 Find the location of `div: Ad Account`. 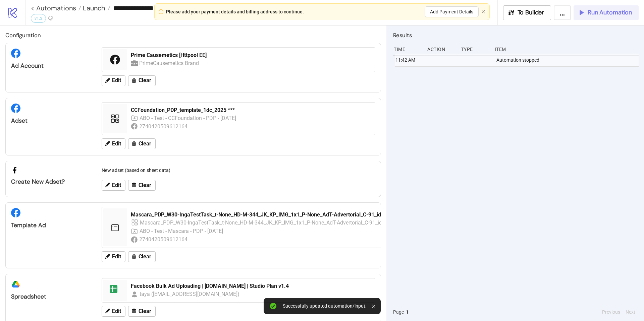

div: Ad Account is located at coordinates (51, 66).